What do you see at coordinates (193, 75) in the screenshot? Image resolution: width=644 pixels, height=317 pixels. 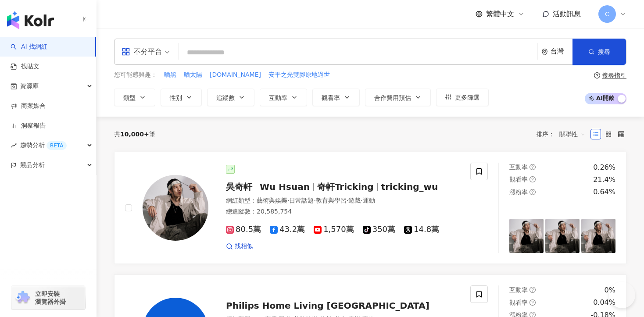 I see `span: 晒太陽` at bounding box center [193, 75].